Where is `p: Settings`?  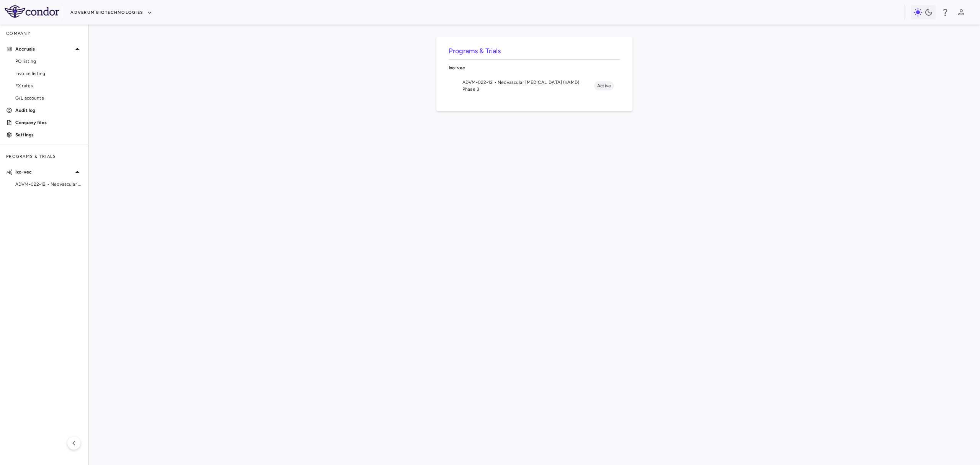 p: Settings is located at coordinates (48, 135).